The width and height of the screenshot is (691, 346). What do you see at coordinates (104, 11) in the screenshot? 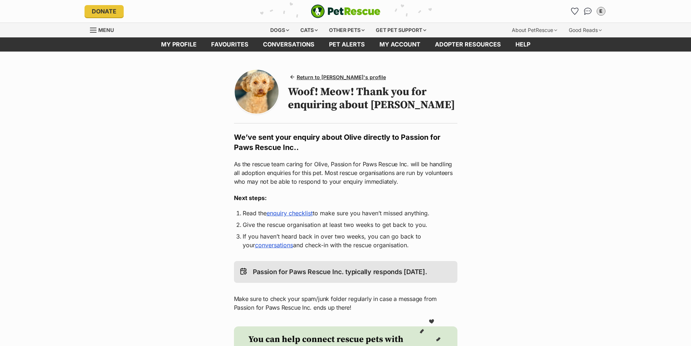
I see `a: Donate` at bounding box center [104, 11].